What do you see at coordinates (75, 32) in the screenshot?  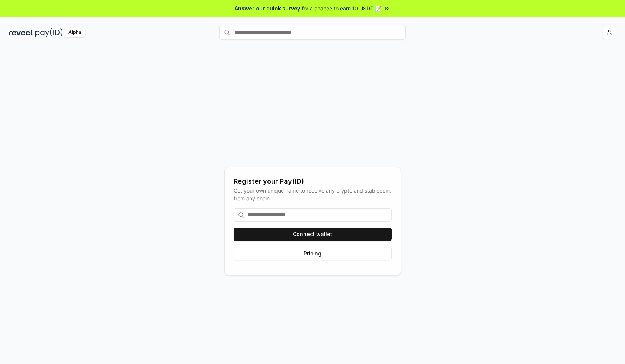 I see `div: Alpha` at bounding box center [75, 32].